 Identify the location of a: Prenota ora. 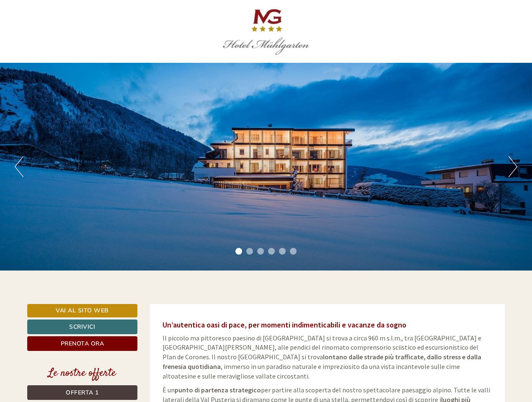
(82, 343).